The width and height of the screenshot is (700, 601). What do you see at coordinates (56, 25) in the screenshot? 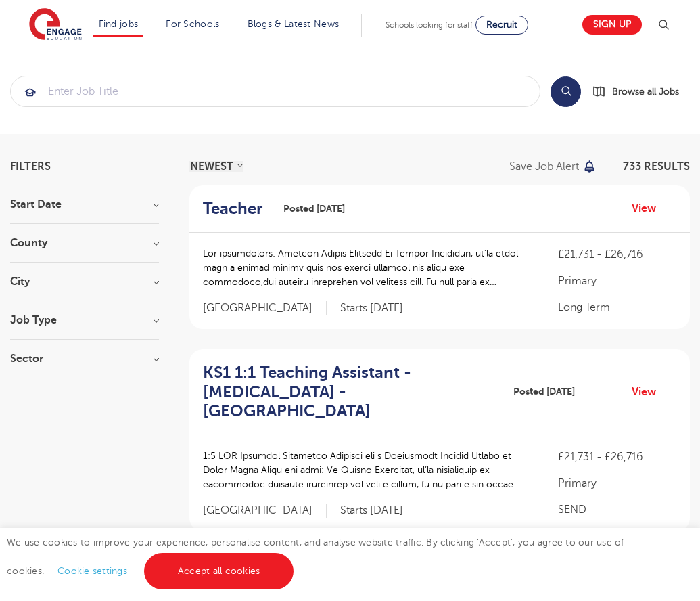
I see `img: Engage Education` at bounding box center [56, 25].